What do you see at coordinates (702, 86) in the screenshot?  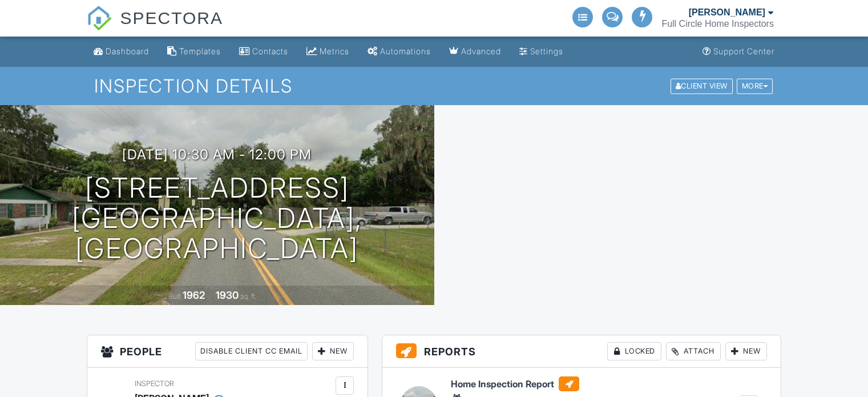 I see `div: Client View` at bounding box center [702, 86].